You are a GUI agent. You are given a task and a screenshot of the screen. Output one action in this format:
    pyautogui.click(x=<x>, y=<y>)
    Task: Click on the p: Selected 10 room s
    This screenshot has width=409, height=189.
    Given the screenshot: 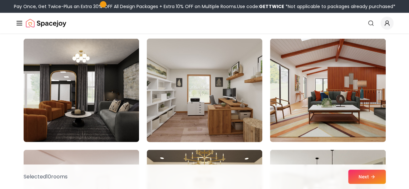 What is the action you would take?
    pyautogui.click(x=46, y=177)
    